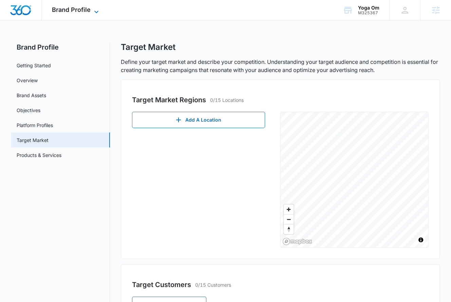 This screenshot has height=302, width=451. Describe the element at coordinates (421, 240) in the screenshot. I see `span: Toggle attribution` at that location.